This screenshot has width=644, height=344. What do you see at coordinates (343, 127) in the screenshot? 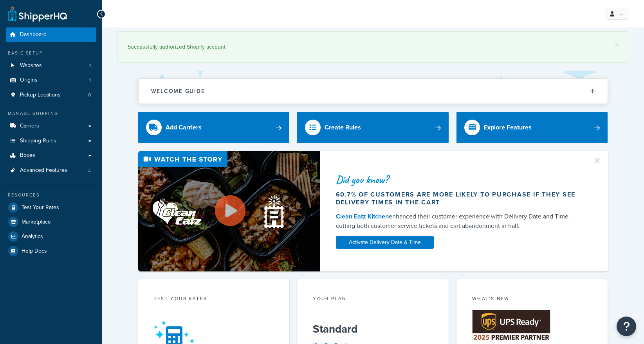
I see `div: Create Rules` at bounding box center [343, 127].